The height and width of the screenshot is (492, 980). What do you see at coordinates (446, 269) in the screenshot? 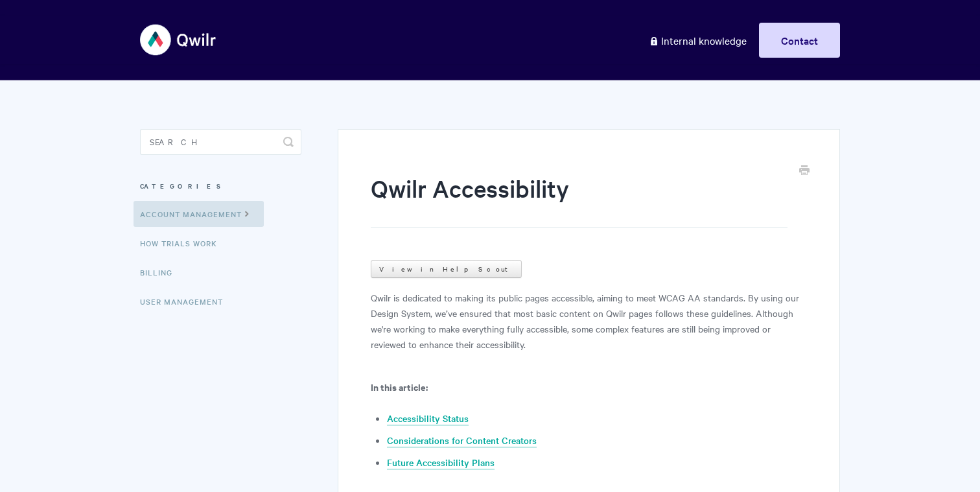
I see `a: View in Help Scout` at bounding box center [446, 269].